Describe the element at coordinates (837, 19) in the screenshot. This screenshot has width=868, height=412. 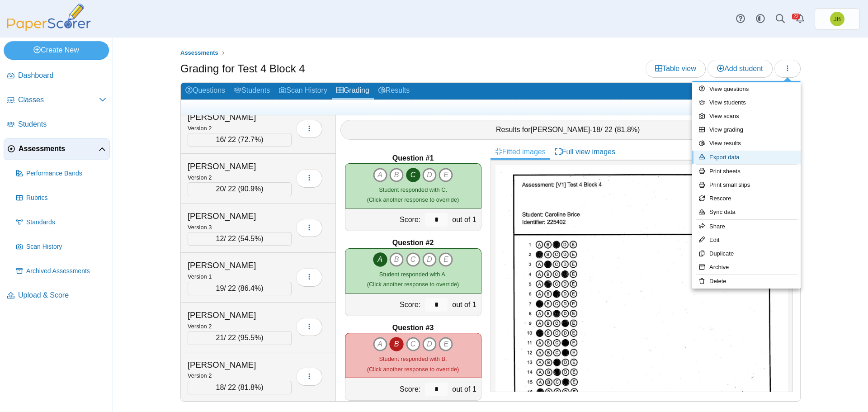
I see `span: Joel Boyd` at that location.